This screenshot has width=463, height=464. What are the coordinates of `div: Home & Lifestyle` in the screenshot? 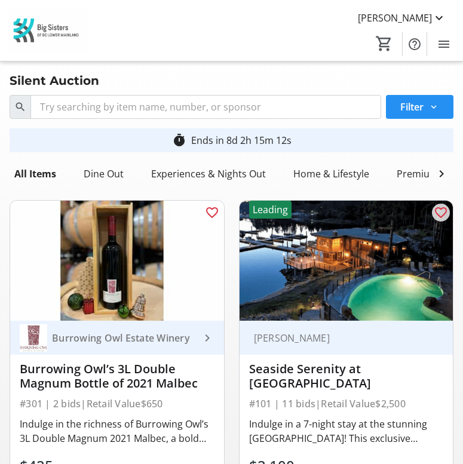 It's located at (331, 174).